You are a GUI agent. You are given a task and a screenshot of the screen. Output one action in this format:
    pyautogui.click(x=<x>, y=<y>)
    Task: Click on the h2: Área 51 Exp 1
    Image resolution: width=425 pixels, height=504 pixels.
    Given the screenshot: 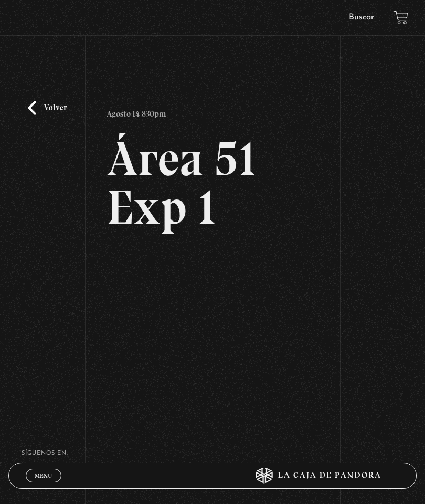 What is the action you would take?
    pyautogui.click(x=212, y=183)
    